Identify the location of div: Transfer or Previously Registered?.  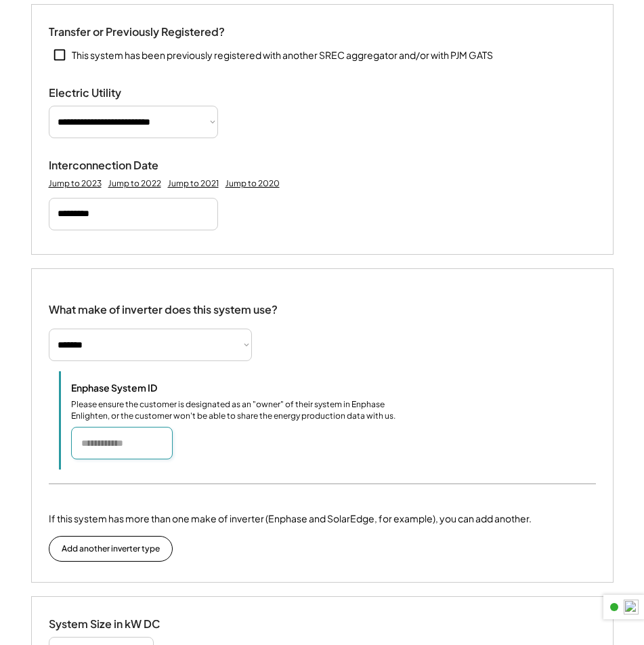
(137, 31).